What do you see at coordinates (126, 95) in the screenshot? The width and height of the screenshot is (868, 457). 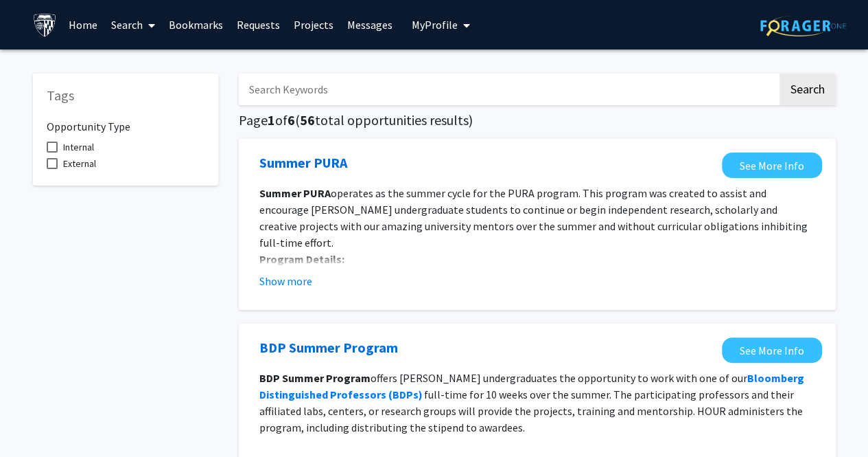 I see `h5: Tags` at bounding box center [126, 95].